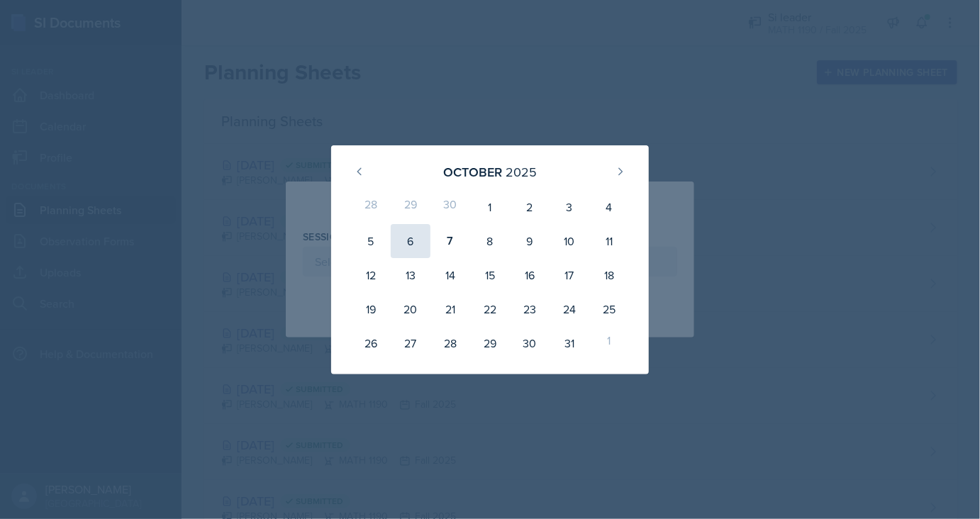 The height and width of the screenshot is (519, 980). Describe the element at coordinates (411, 275) in the screenshot. I see `div: 13` at that location.